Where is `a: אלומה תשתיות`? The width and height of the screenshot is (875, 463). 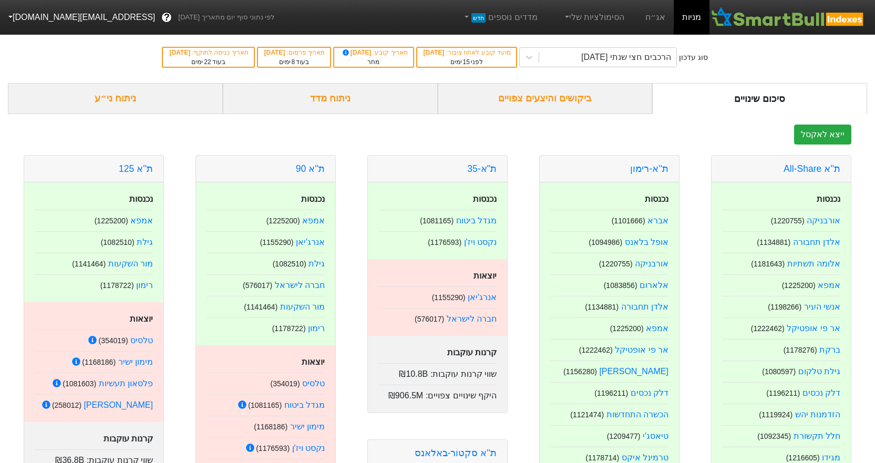 a: אלומה תשתיות is located at coordinates (813, 263).